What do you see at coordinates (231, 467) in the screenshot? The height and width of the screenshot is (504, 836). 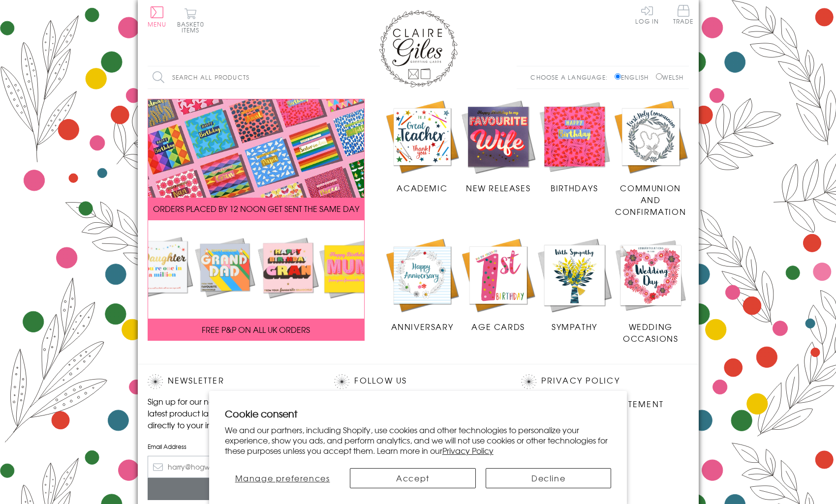 I see `input: harry@hogwarts.edu` at bounding box center [231, 467].